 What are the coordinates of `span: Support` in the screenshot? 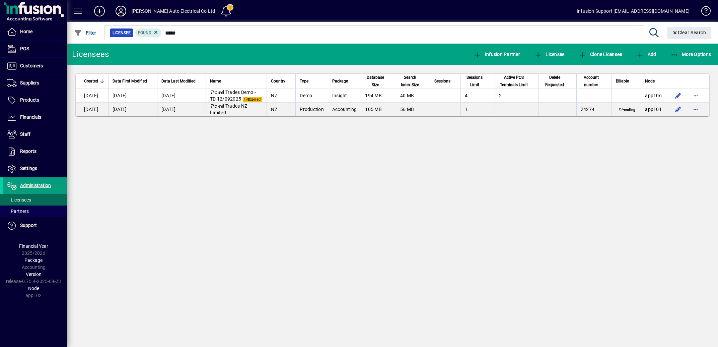 It's located at (28, 225).